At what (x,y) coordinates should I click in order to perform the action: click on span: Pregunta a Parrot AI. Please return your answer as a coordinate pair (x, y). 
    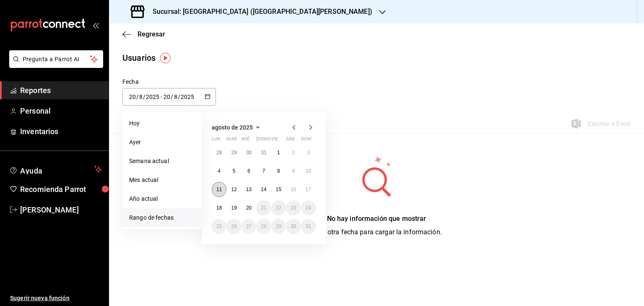
    Looking at the image, I should click on (56, 59).